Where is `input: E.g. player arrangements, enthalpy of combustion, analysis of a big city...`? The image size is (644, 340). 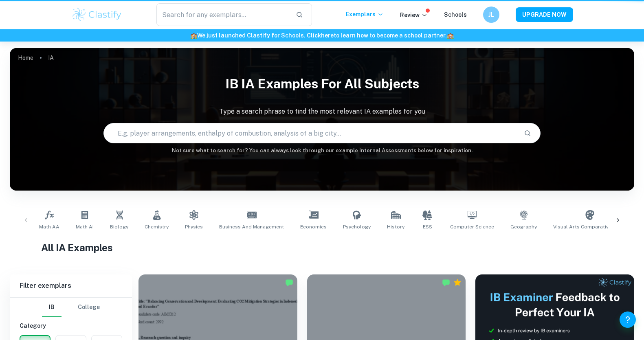 input: E.g. player arrangements, enthalpy of combustion, analysis of a big city... is located at coordinates (311, 133).